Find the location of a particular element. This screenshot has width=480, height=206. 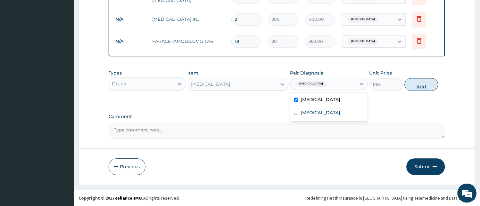

textarea: Type your message and hit 'Enter' is located at coordinates (62, 149).